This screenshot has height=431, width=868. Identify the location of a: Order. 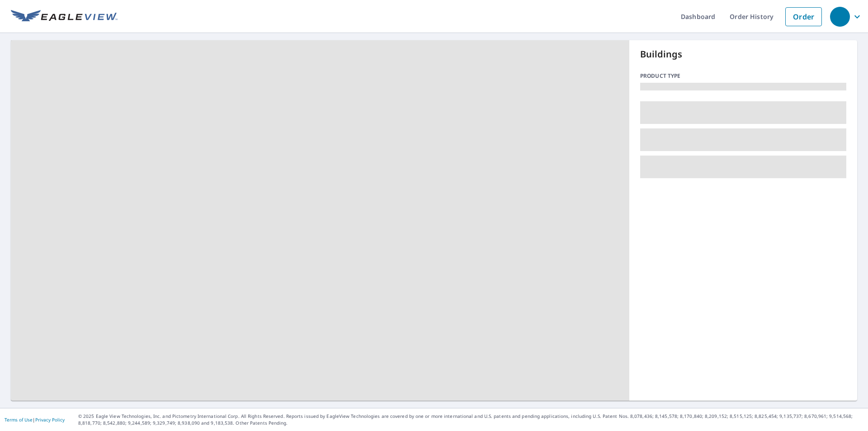
(803, 17).